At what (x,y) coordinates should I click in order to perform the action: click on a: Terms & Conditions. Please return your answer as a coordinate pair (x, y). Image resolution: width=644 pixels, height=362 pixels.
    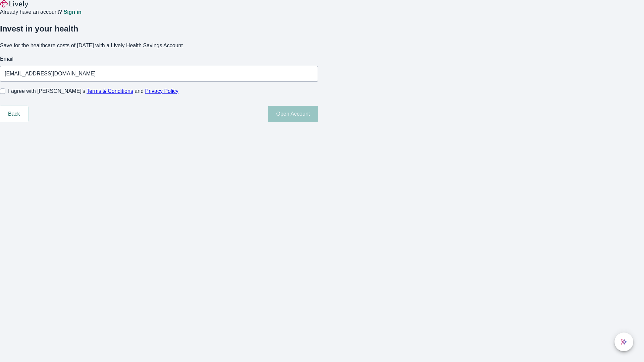
    Looking at the image, I should click on (110, 91).